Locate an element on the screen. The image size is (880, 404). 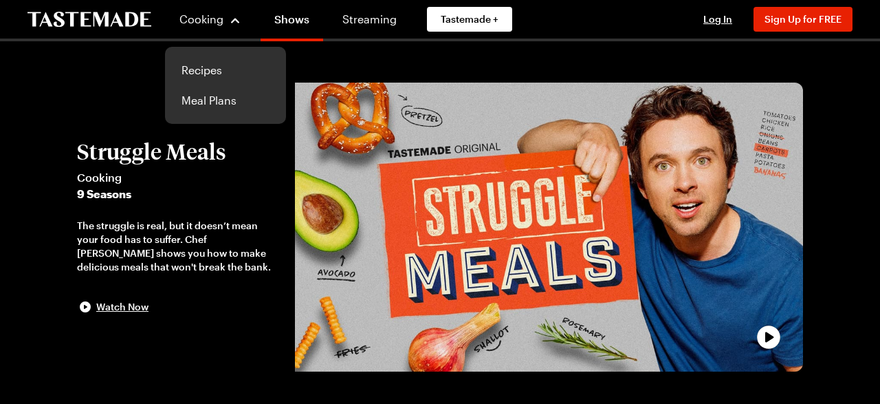
span: Tastemade + is located at coordinates (470, 19).